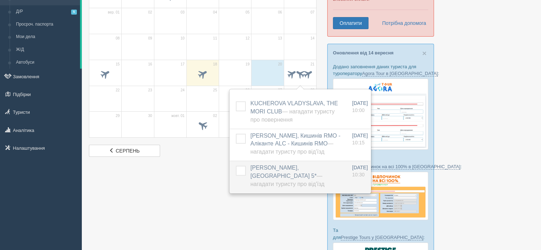 The width and height of the screenshot is (541, 250). What do you see at coordinates (247, 38) in the screenshot?
I see `span: 12` at bounding box center [247, 38].